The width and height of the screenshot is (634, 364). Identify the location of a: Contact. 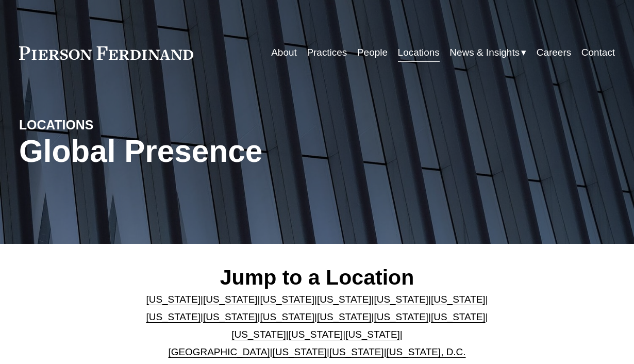
(598, 53).